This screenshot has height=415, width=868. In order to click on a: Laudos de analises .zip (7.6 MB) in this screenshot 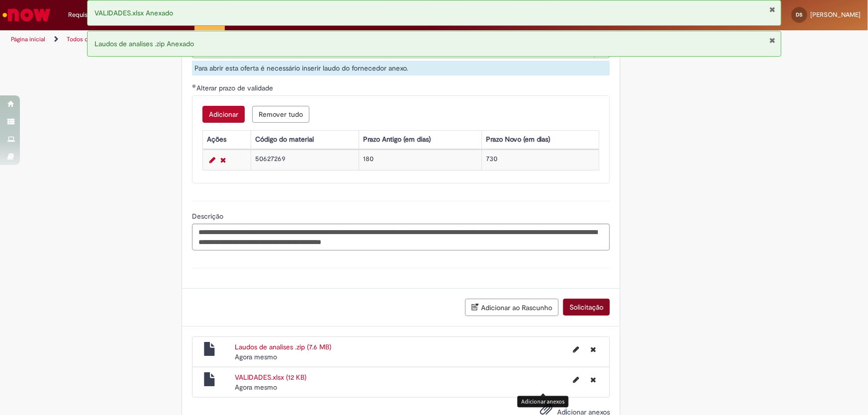, I will do `click(283, 347)`.